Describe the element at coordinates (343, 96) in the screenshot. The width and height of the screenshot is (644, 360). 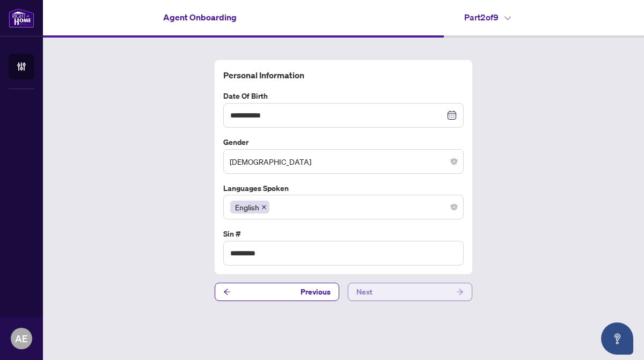
I see `label: Date of Birth` at that location.